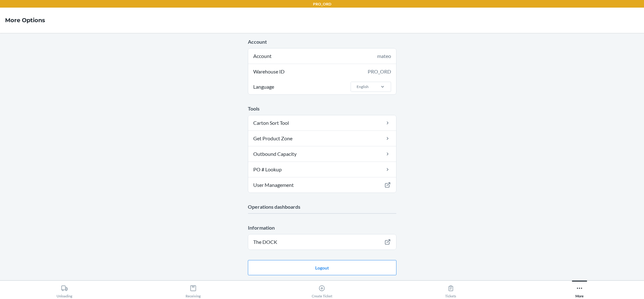 Image resolution: width=644 pixels, height=299 pixels. What do you see at coordinates (322, 154) in the screenshot?
I see `a: Outbound Capacity` at bounding box center [322, 154].